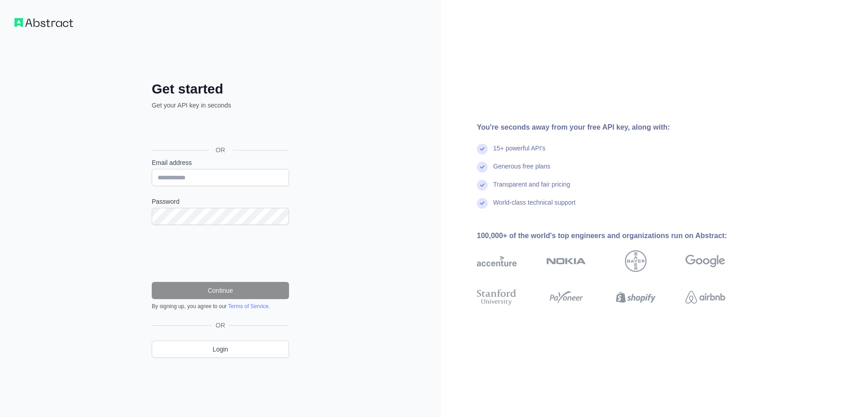 This screenshot has width=867, height=417. Describe the element at coordinates (519, 153) in the screenshot. I see `div: 15+ powerful API's` at that location.